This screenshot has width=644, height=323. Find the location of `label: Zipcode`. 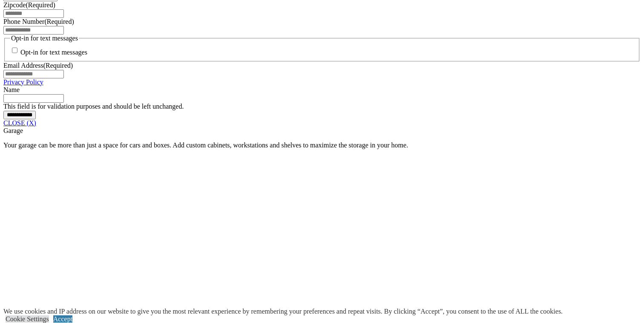

label: Zipcode is located at coordinates (29, 5).